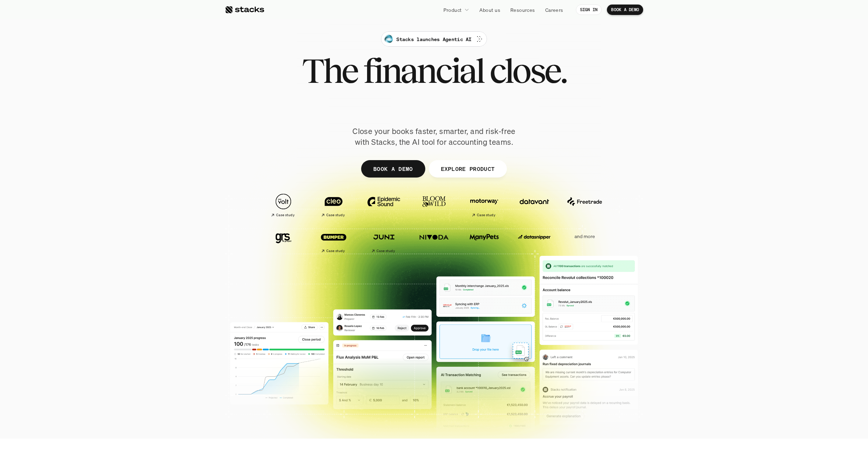 This screenshot has width=868, height=472. Describe the element at coordinates (527, 70) in the screenshot. I see `span: close.` at that location.